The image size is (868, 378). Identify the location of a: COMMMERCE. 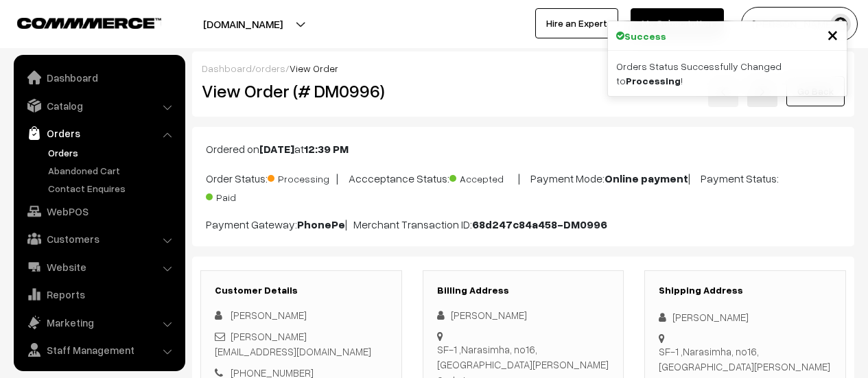
(77, 22).